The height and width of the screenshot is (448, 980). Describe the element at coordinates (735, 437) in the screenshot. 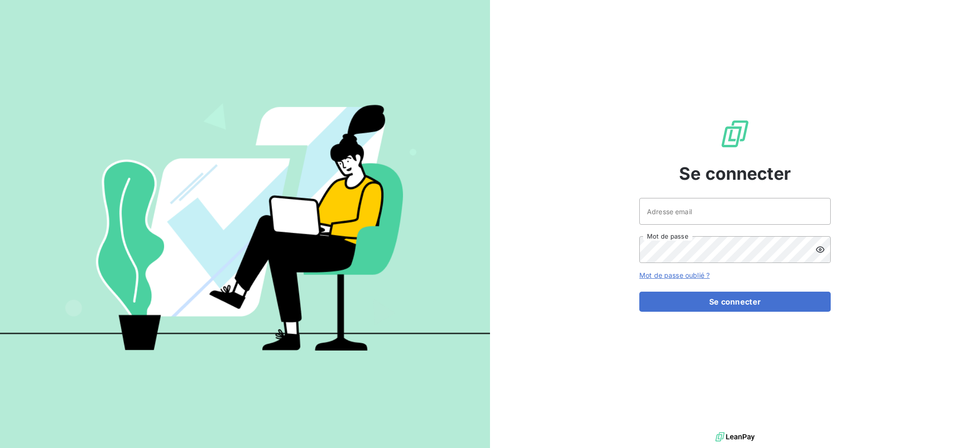

I see `img: logo` at that location.